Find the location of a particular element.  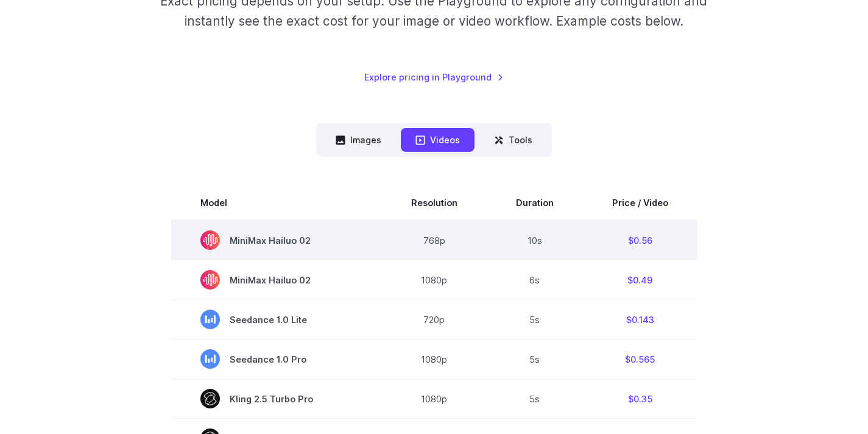

button: Tools is located at coordinates (513, 140).